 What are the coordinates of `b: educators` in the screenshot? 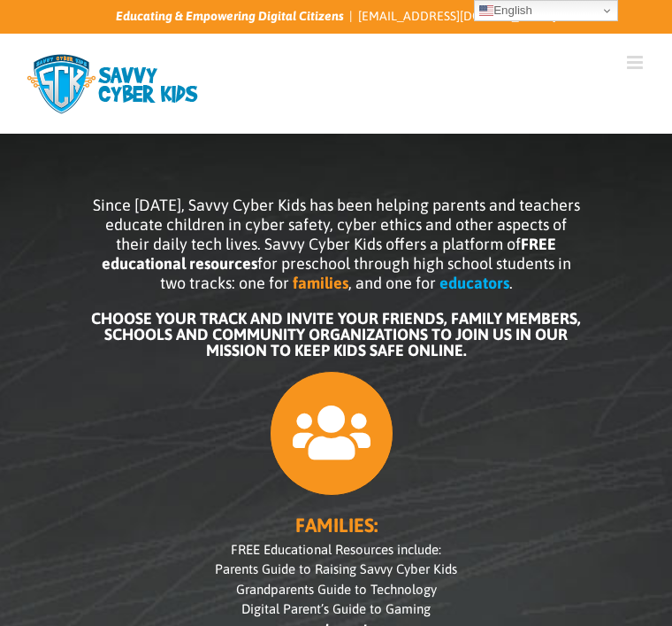 It's located at (475, 283).